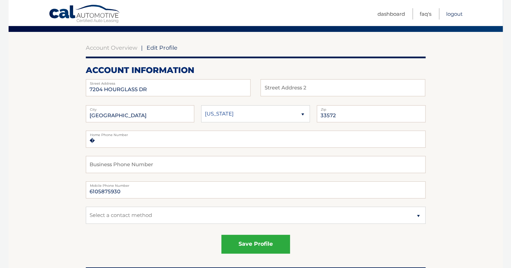  What do you see at coordinates (256, 190) in the screenshot?
I see `input: Mobile Phone Number` at bounding box center [256, 190].